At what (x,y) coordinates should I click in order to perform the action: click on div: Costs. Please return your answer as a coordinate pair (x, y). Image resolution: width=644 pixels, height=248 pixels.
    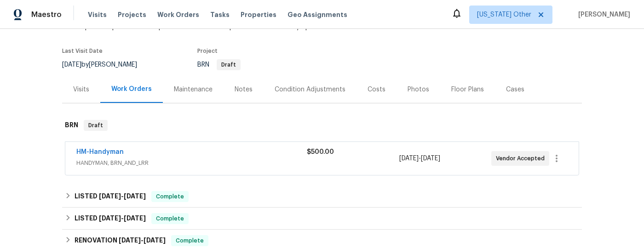
    Looking at the image, I should click on (376, 89).